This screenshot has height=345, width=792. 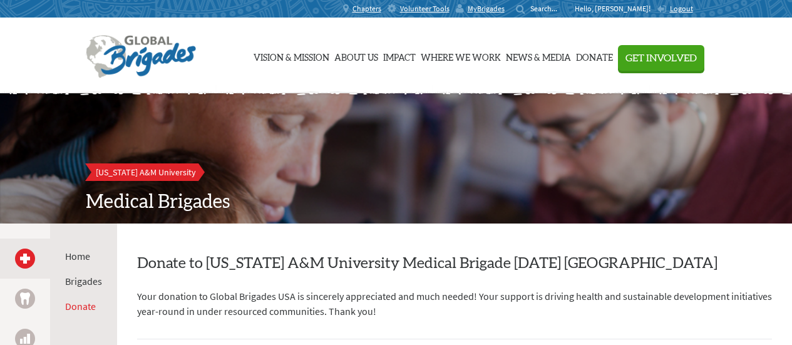 I want to click on div: Dental, so click(x=25, y=299).